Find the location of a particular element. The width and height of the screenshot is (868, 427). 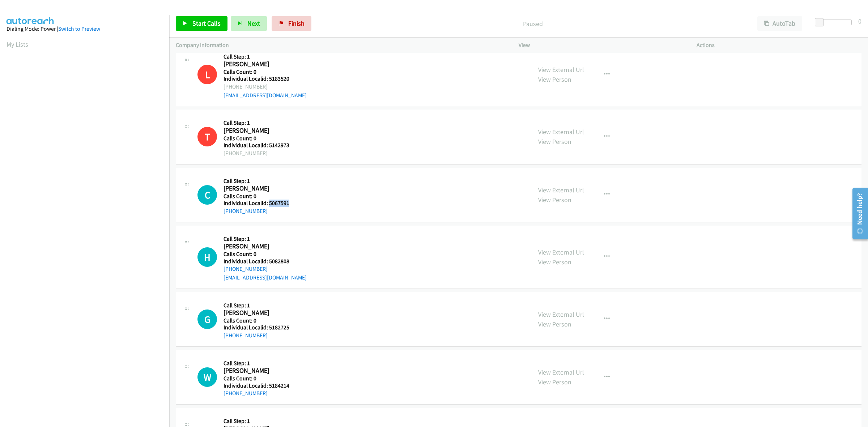

p: View is located at coordinates (601, 45).